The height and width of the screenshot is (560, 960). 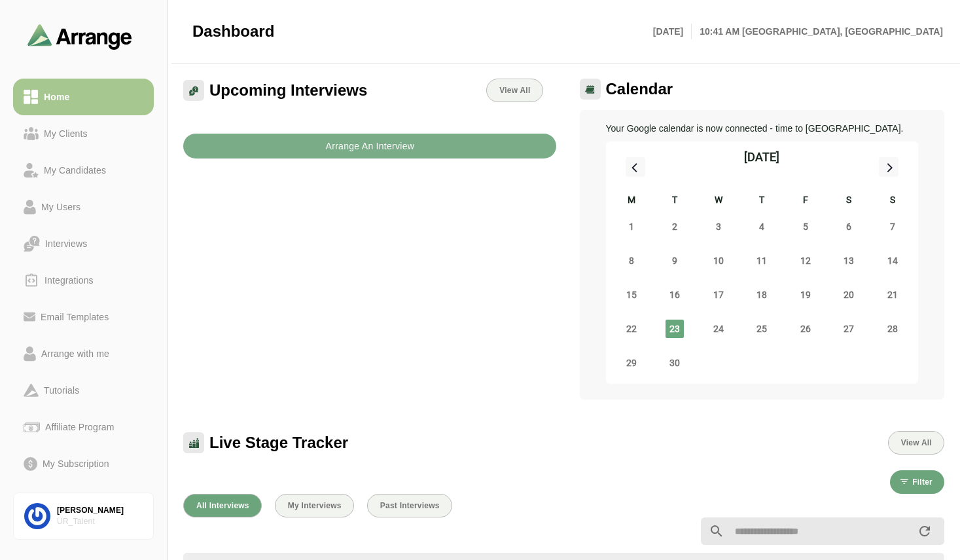 What do you see at coordinates (370, 146) in the screenshot?
I see `button: Arrange An Interview` at bounding box center [370, 146].